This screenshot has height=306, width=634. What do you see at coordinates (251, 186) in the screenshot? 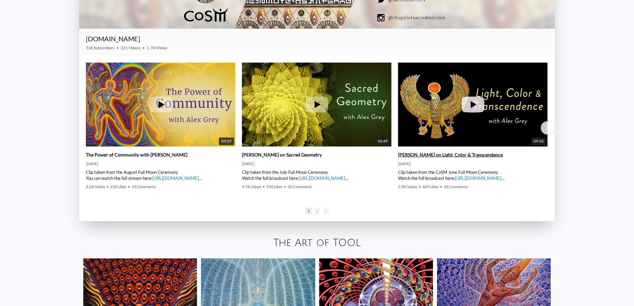
I see `span: 9.7K Views` at bounding box center [251, 186].